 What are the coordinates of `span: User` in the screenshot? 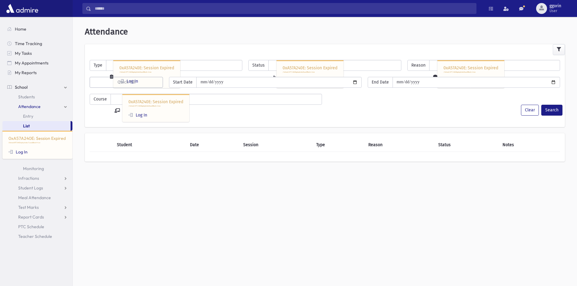 It's located at (555, 11).